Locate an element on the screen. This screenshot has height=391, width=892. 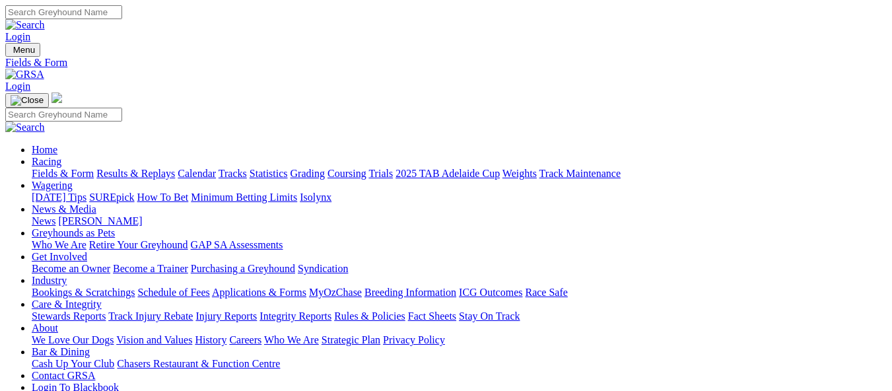
a: Results & Replays is located at coordinates (135, 173).